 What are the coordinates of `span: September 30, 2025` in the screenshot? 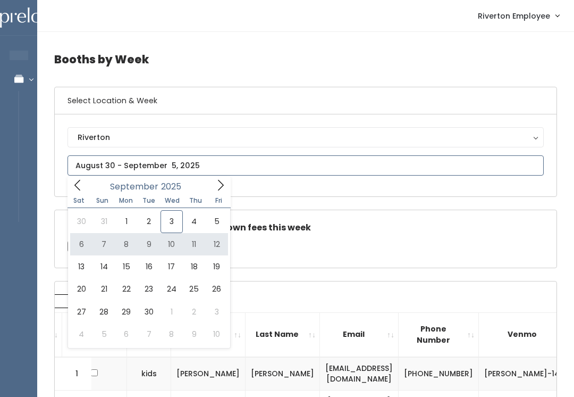 It's located at (149, 312).